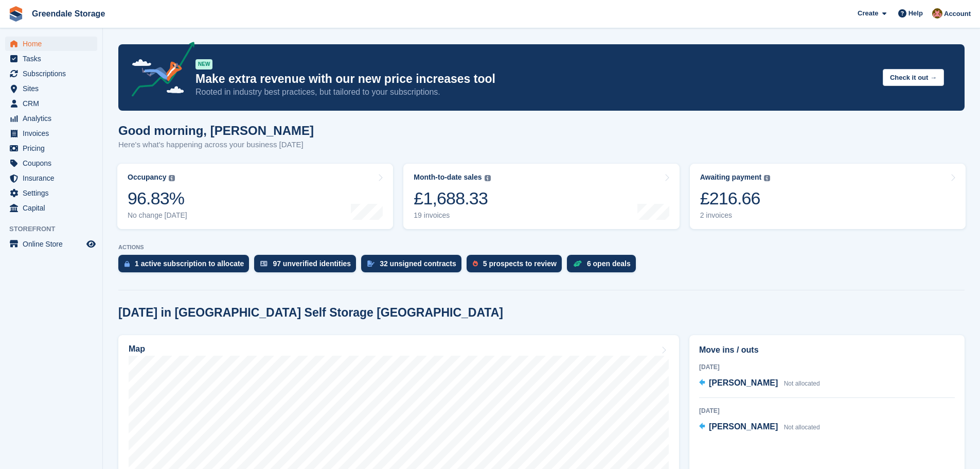  What do you see at coordinates (475, 263) in the screenshot?
I see `img: prospect-51fa495bee0391a8d652442698ab0144808aea92771e9ea1ae160a38d050c398.svg` at bounding box center [475, 263].